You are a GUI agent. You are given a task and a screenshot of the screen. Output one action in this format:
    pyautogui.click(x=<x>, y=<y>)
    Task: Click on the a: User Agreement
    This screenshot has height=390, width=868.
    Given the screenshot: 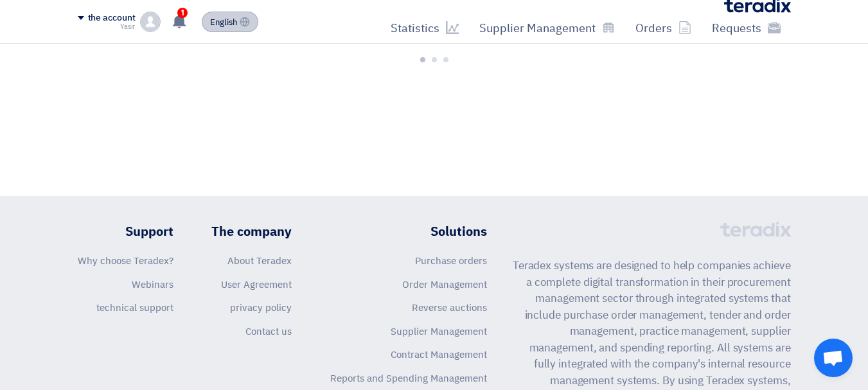 What is the action you would take?
    pyautogui.click(x=257, y=285)
    